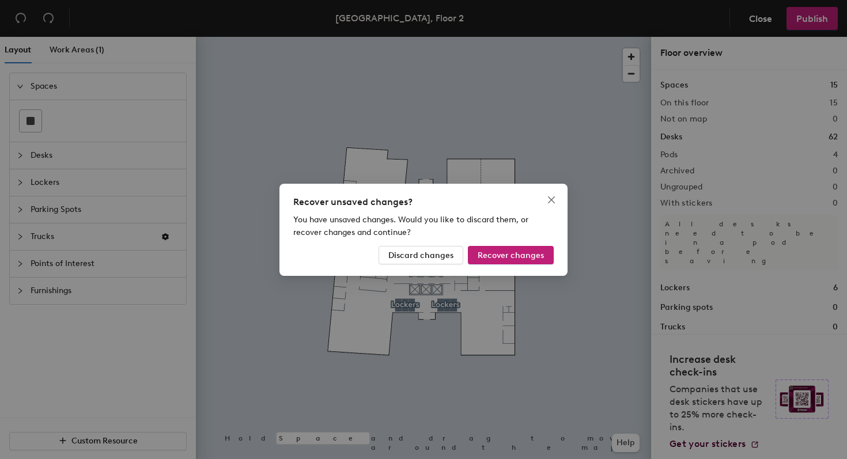  Describe the element at coordinates (421, 255) in the screenshot. I see `button: Discard changes` at that location.